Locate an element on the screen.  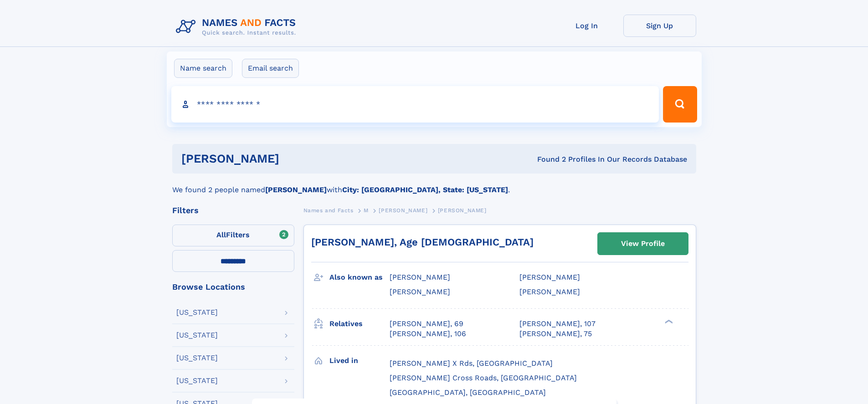
span: All is located at coordinates (221, 235).